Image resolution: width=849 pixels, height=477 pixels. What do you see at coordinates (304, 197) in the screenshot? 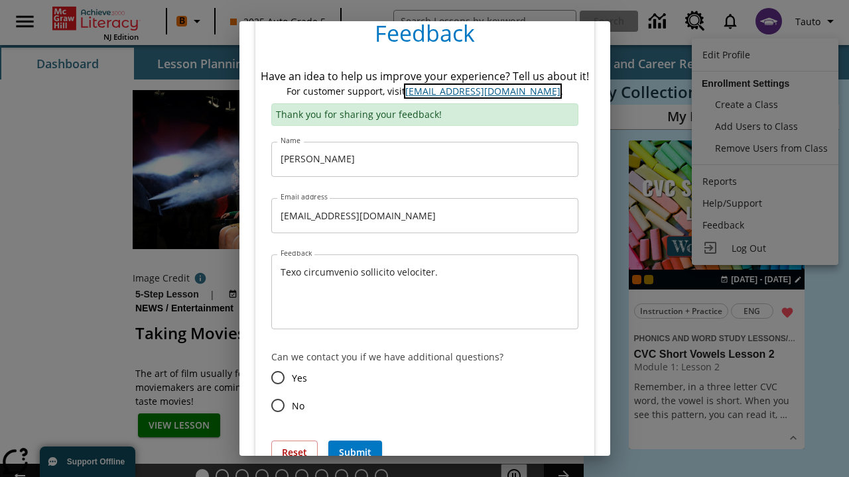
I see `label: Email address` at bounding box center [304, 197].